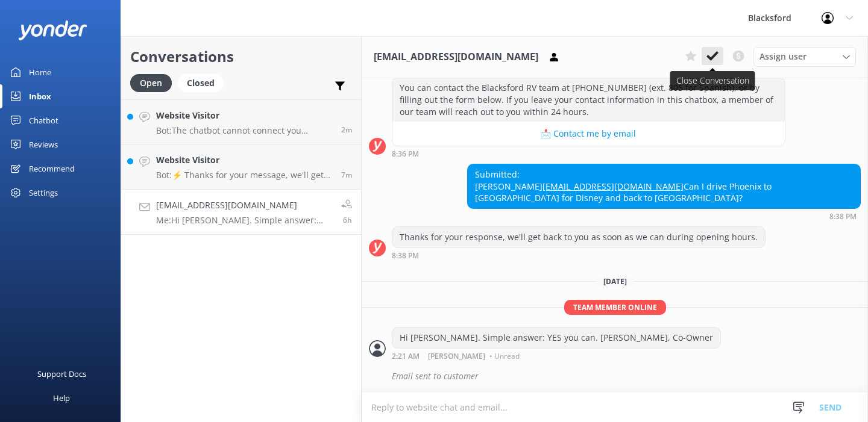  What do you see at coordinates (241, 57) in the screenshot?
I see `h2: Conversations` at bounding box center [241, 57].